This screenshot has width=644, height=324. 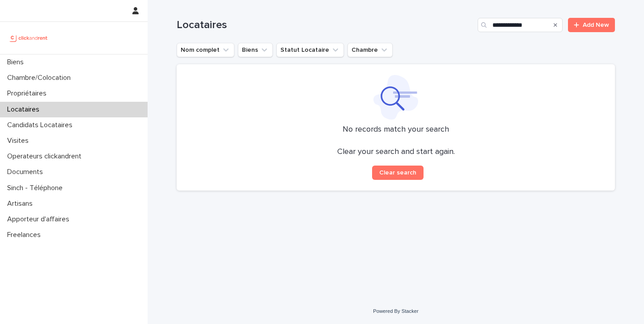 I want to click on input: Search, so click(x=520, y=25).